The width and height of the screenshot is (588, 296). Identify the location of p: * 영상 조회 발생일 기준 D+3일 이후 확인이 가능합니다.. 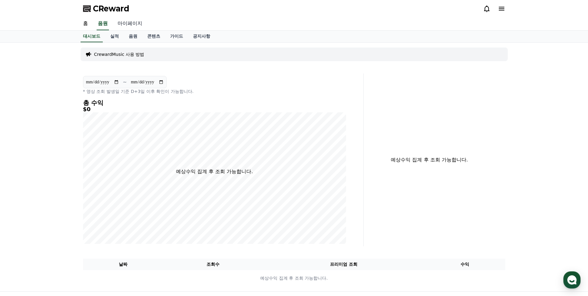
(215, 91).